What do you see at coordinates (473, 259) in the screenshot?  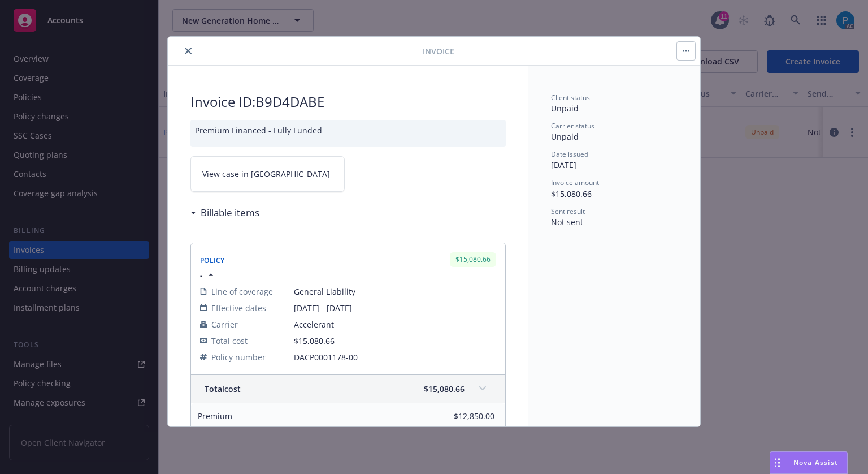 I see `div: $15,080.66` at bounding box center [473, 259].